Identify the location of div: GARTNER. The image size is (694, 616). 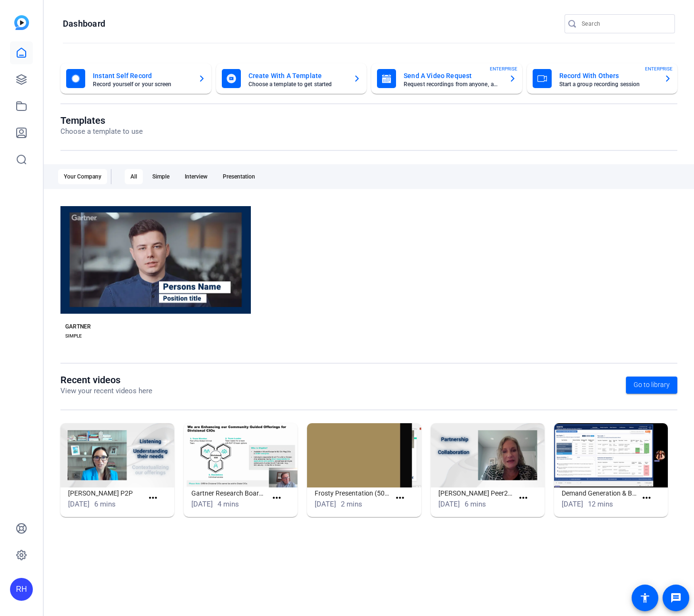
(78, 327).